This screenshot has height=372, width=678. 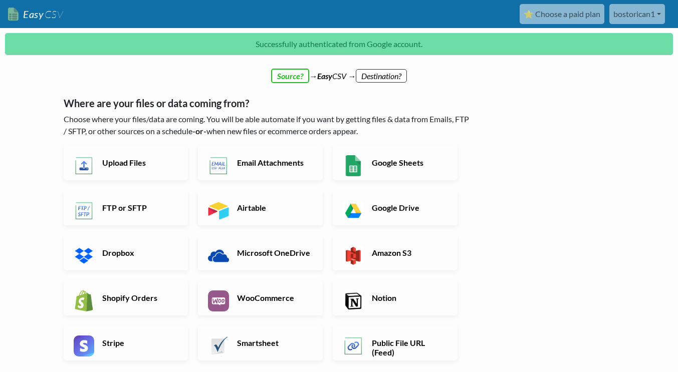 I want to click on img: Stripe App & API, so click(x=84, y=346).